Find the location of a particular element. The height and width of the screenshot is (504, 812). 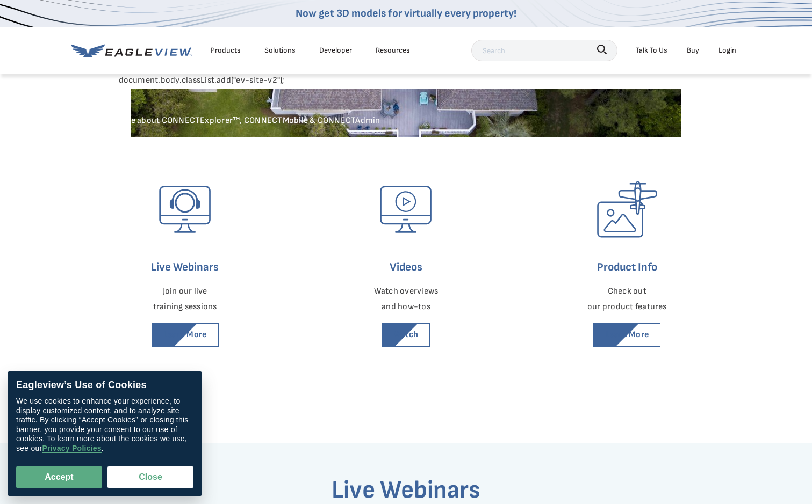

a: Developer is located at coordinates (335, 50).